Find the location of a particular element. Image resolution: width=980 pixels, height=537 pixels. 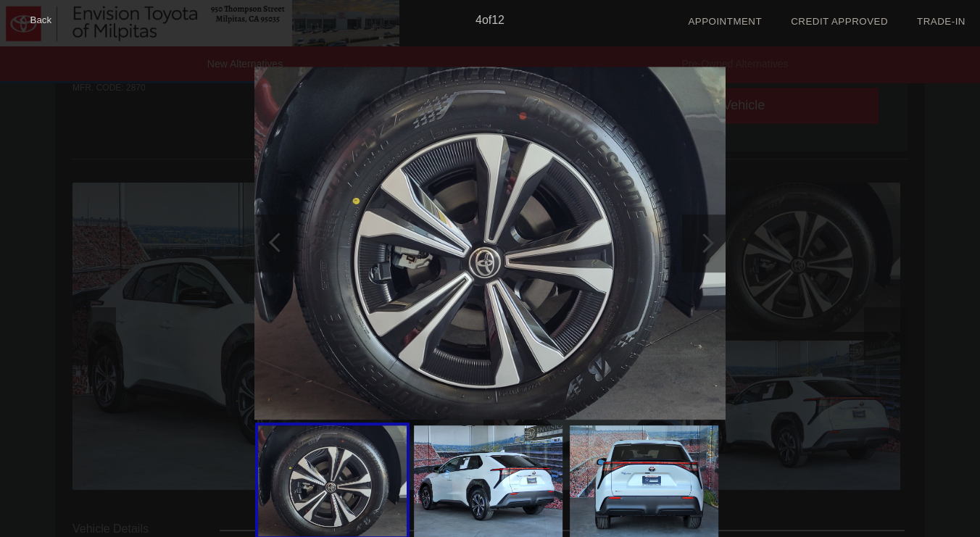

a: Appointment is located at coordinates (725, 21).